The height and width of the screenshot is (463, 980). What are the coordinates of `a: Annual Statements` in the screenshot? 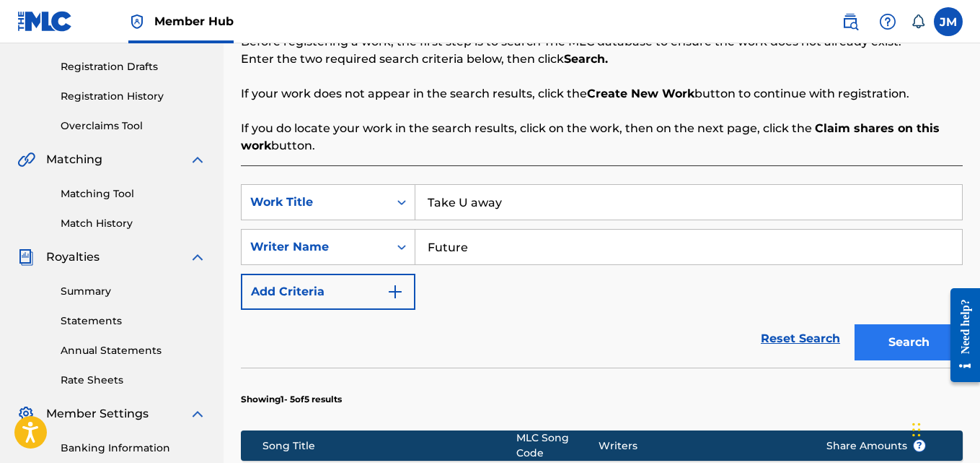 It's located at (133, 350).